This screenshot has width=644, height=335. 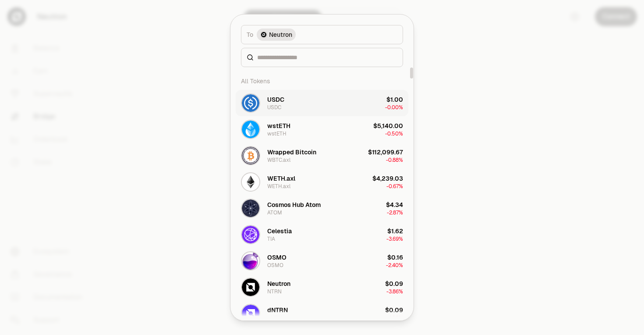 I want to click on span: -2.87%, so click(x=395, y=213).